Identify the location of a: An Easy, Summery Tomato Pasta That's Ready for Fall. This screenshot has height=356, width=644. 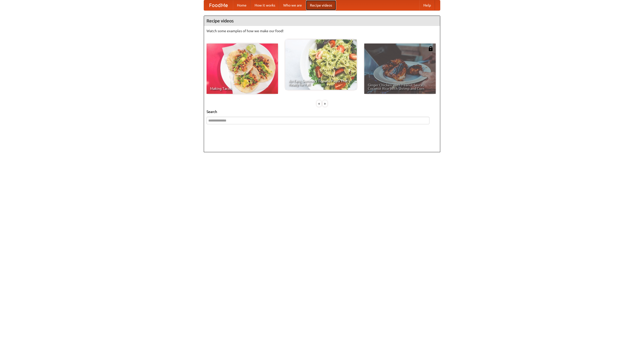
(321, 64).